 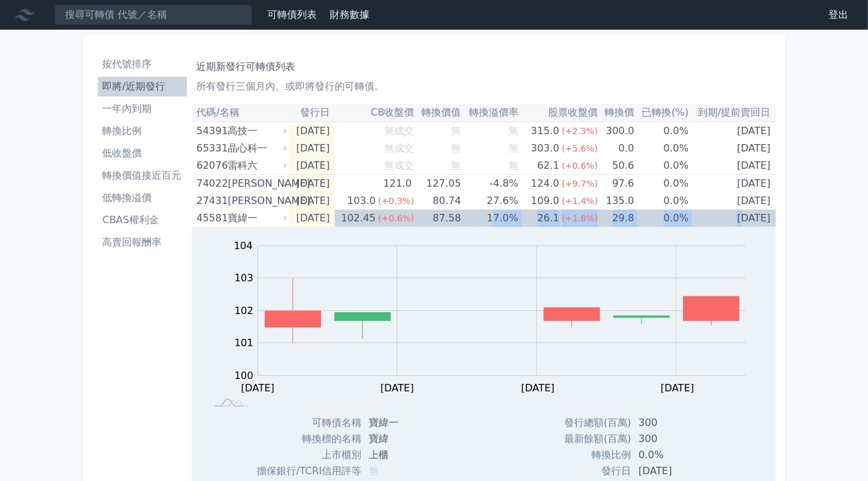 What do you see at coordinates (302, 471) in the screenshot?
I see `td: 擔保銀行/TCRI信用評等` at bounding box center [302, 471].